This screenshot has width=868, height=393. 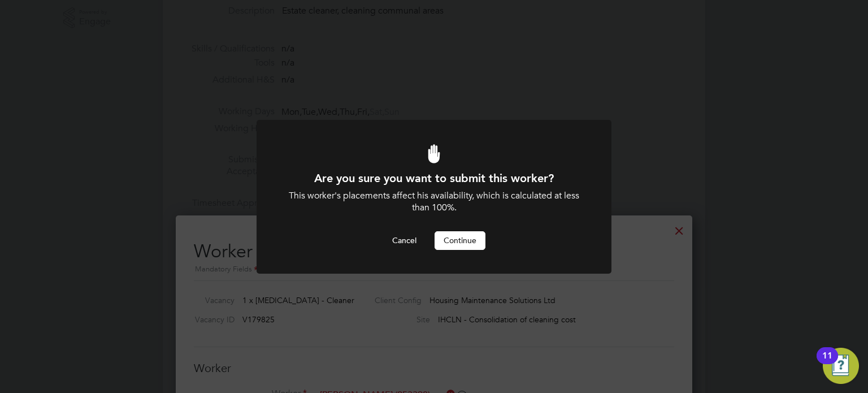 What do you see at coordinates (434, 202) in the screenshot?
I see `div: This worker's placements affect his availability, which is calculated at less than 100%.` at bounding box center [434, 202].